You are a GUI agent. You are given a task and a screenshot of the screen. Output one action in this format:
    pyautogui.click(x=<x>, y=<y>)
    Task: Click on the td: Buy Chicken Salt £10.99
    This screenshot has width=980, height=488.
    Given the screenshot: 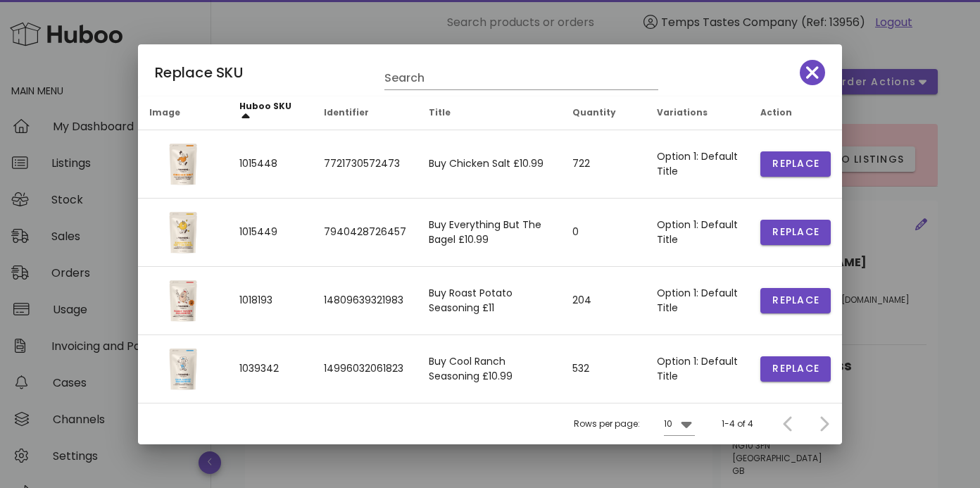 What is the action you would take?
    pyautogui.click(x=489, y=164)
    